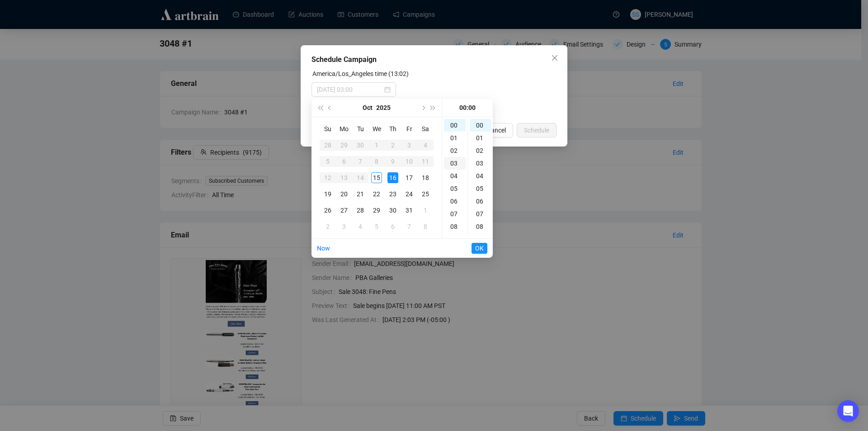  Describe the element at coordinates (426, 178) in the screenshot. I see `div: 18` at that location.